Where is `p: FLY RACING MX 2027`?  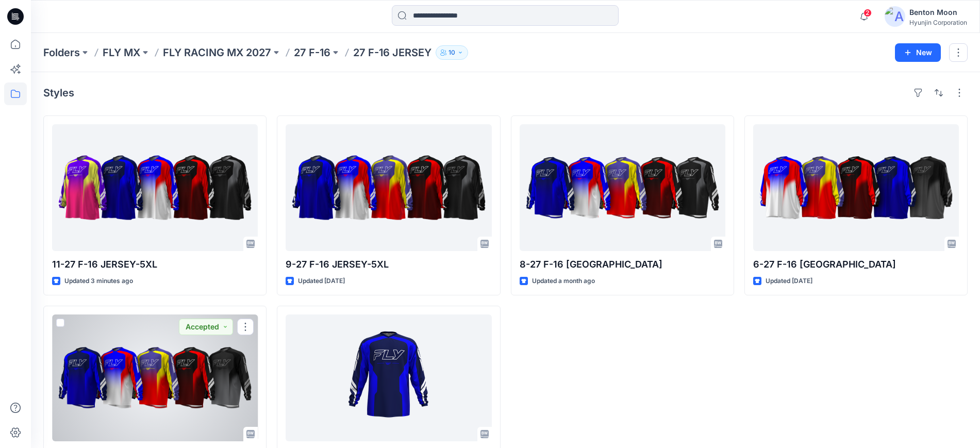 p: FLY RACING MX 2027 is located at coordinates (217, 53).